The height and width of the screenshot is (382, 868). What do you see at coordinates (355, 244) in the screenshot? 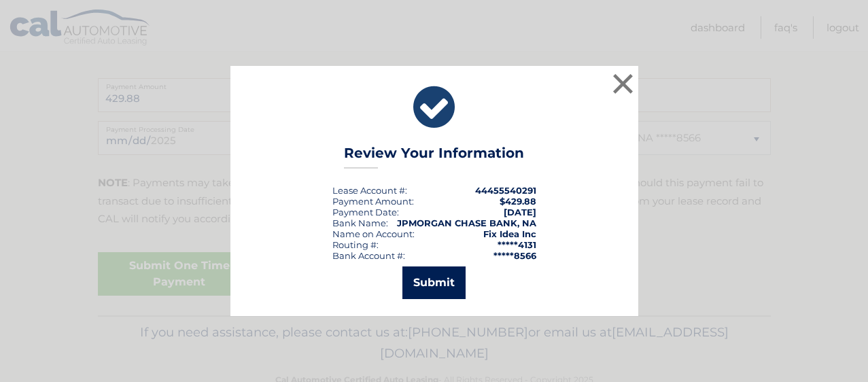
I see `div: Routing #:` at bounding box center [355, 244].